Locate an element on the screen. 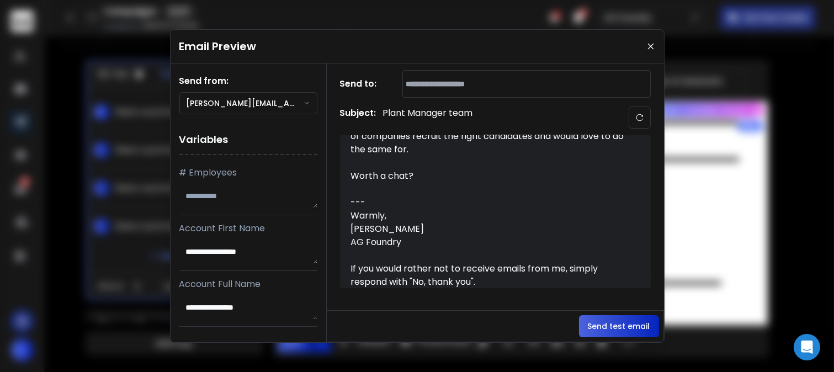 This screenshot has width=834, height=372. h1: Subject: is located at coordinates (358, 118).